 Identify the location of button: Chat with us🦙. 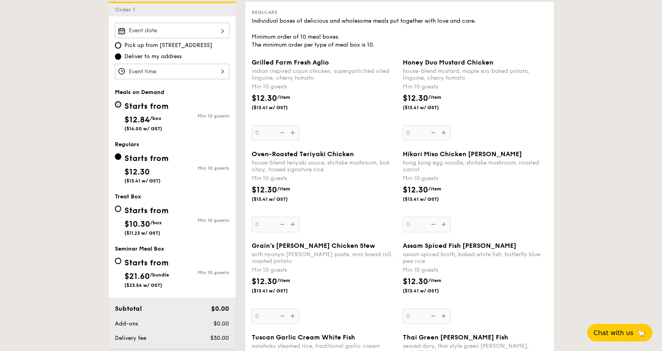
(620, 332).